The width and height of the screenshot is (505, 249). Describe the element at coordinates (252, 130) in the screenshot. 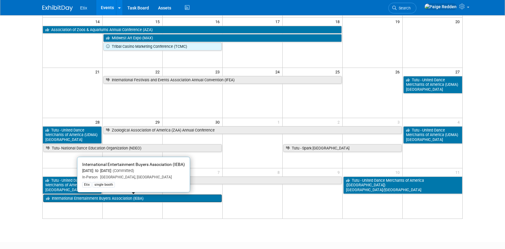

I see `a: Zoological Association of America (ZAA) Annual Conference` at that location.